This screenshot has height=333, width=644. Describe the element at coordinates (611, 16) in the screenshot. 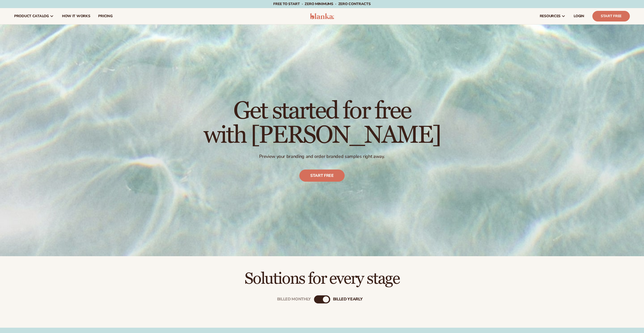

I see `a: Start Free` at that location.